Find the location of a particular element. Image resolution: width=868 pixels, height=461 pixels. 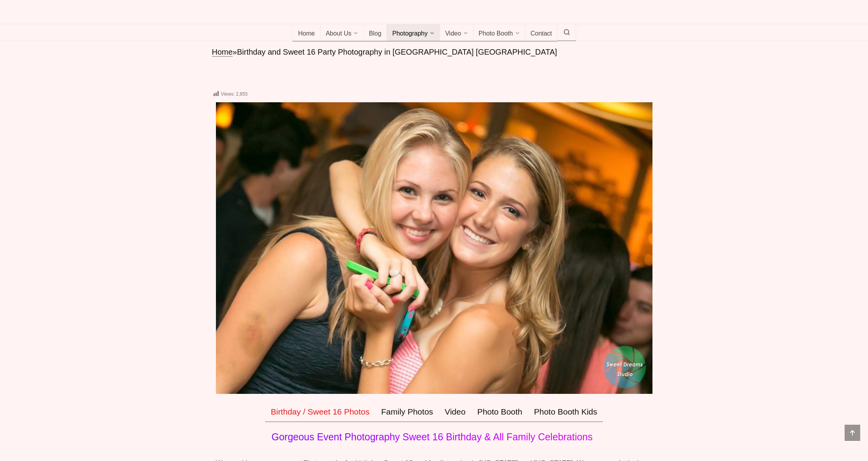

span: About Us is located at coordinates (339, 34).